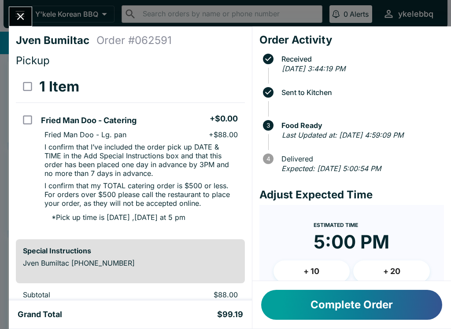 This screenshot has width=451, height=329. I want to click on time: 5:00 PM, so click(351, 242).